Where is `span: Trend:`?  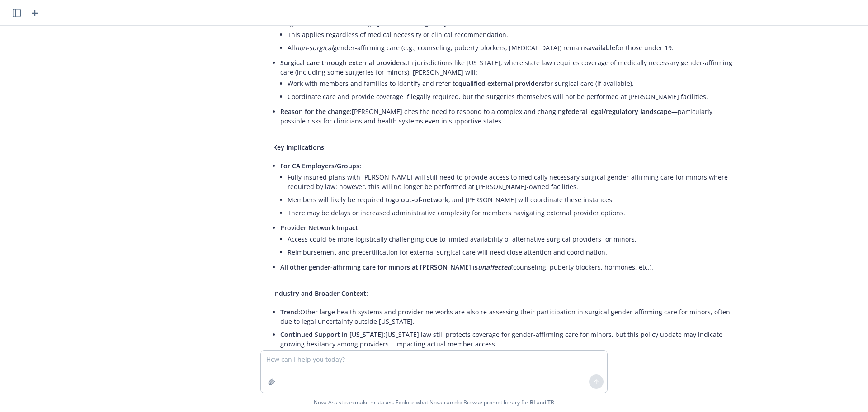 span: Trend: is located at coordinates (291, 311).